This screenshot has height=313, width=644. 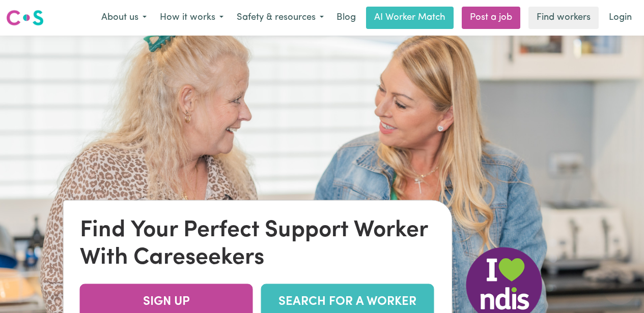 I want to click on a: Blog, so click(x=346, y=18).